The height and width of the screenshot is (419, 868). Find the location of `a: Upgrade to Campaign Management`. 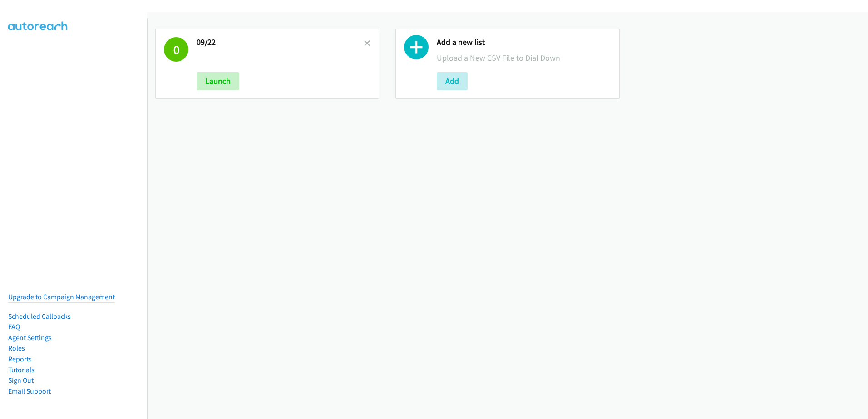

a: Upgrade to Campaign Management is located at coordinates (61, 297).